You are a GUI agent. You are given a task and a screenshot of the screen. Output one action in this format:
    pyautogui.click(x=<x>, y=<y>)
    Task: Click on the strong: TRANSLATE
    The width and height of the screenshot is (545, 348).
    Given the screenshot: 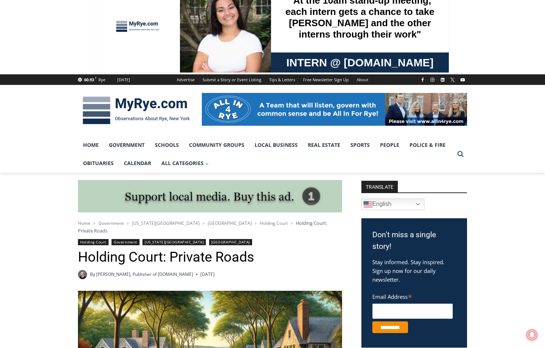 What is the action you would take?
    pyautogui.click(x=380, y=187)
    